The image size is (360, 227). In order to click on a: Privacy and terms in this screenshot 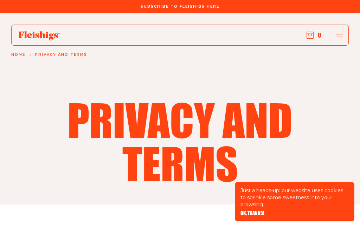, I will do `click(61, 55)`.